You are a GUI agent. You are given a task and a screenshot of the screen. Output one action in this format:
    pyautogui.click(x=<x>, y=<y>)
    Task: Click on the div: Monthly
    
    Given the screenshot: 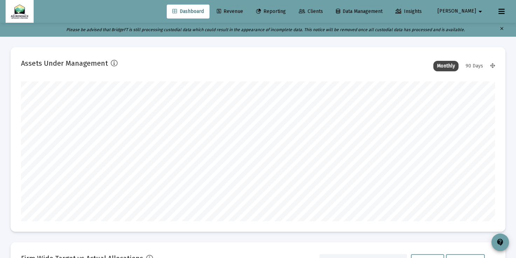 What is the action you would take?
    pyautogui.click(x=446, y=66)
    